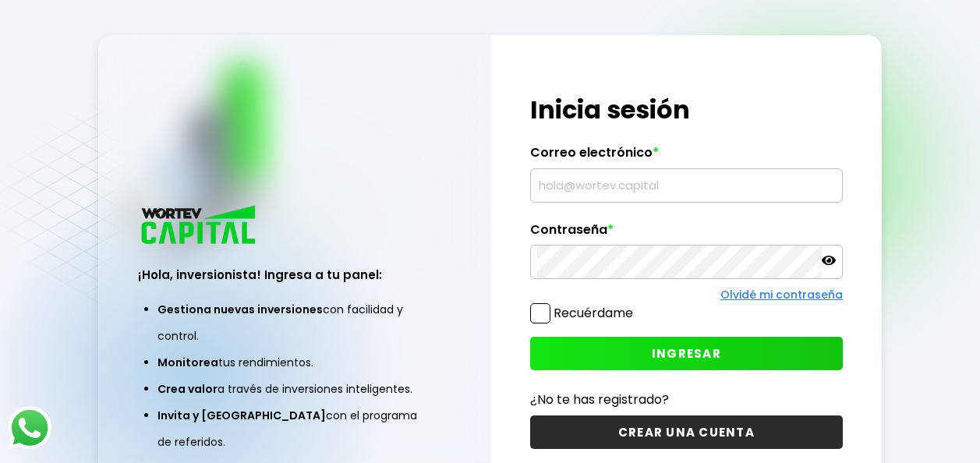 The image size is (980, 463). I want to click on h3: ¡Hola, inversionista! Ingresa a tu panel:, so click(294, 275).